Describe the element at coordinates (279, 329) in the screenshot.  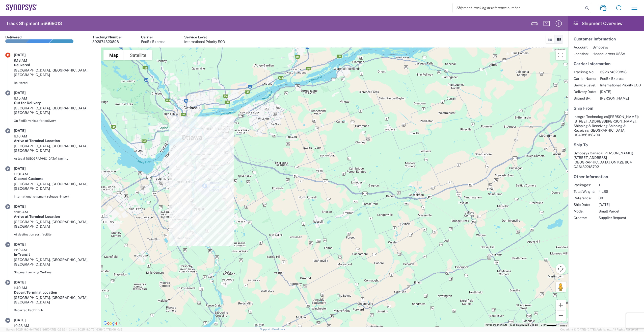
I see `a: Feedback` at that location.